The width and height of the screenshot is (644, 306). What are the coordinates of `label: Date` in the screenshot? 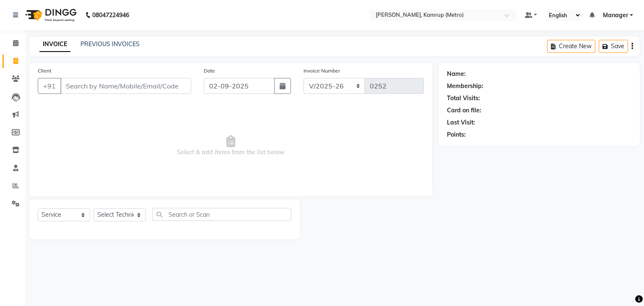 It's located at (209, 71).